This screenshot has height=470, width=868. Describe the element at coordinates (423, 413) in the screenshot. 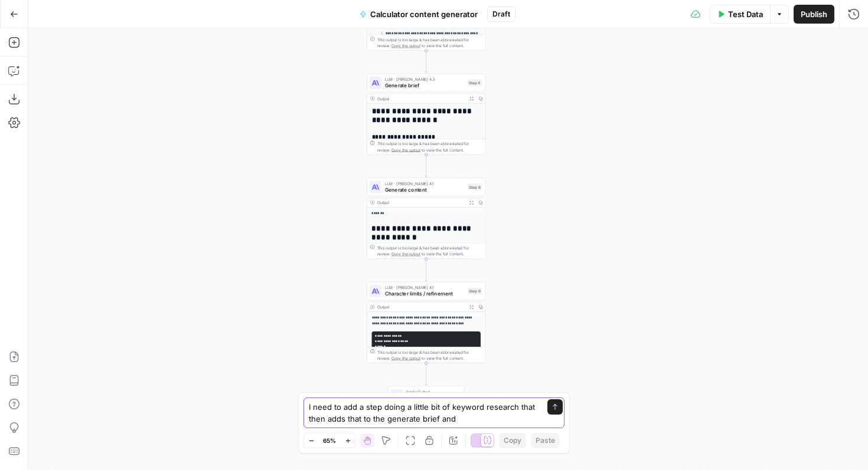

I see `textarea: I need to add a step doing a little bit of keyword research that then adds that to the generate b...` at that location.